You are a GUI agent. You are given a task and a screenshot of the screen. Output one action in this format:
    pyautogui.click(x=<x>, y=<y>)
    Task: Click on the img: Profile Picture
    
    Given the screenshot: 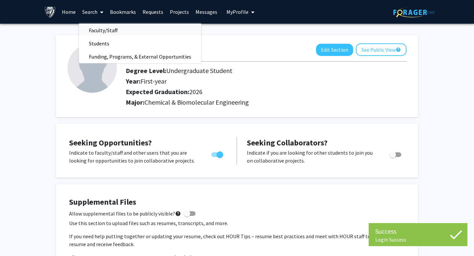 What is the action you would take?
    pyautogui.click(x=92, y=68)
    